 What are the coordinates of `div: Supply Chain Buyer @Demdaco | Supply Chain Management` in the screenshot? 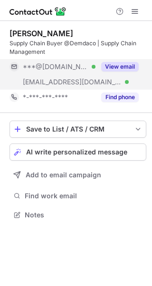 It's located at (78, 48).